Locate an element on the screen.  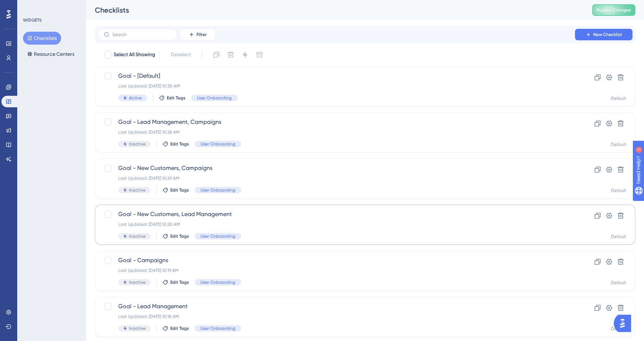
span: Goal - New Customers, Lead Management is located at coordinates (336, 214).